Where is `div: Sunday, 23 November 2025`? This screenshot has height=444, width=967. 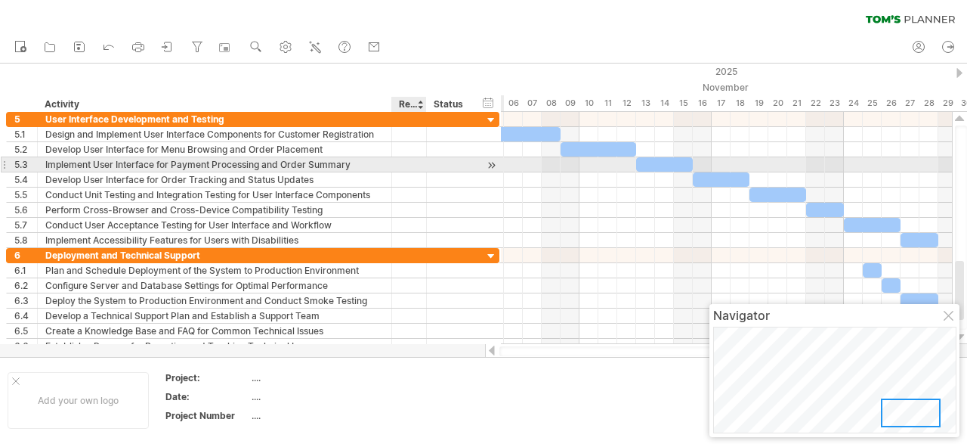
div: Sunday, 23 November 2025 is located at coordinates (834, 103).